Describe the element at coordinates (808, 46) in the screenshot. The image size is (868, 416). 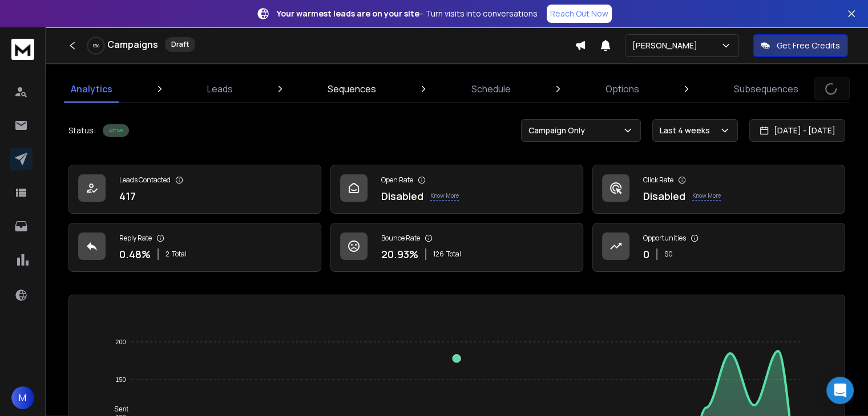
I see `p: Get Free Credits` at that location.